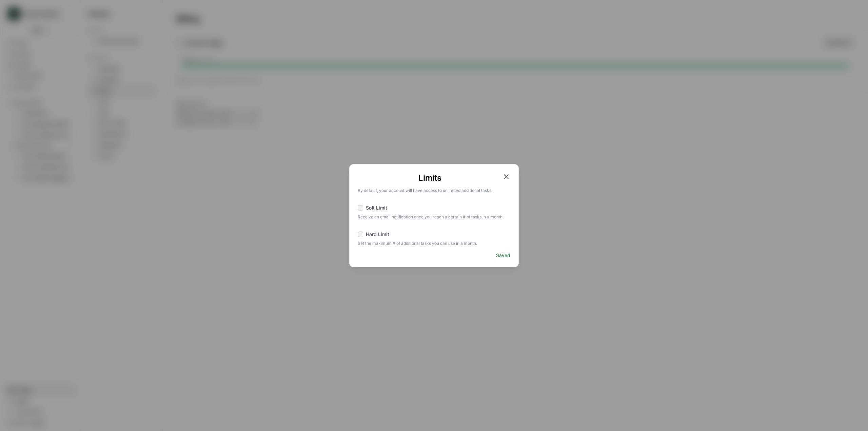 The height and width of the screenshot is (431, 868). Describe the element at coordinates (434, 216) in the screenshot. I see `span: Receive an email notification once you reach a certain # of tasks in a month.` at that location.